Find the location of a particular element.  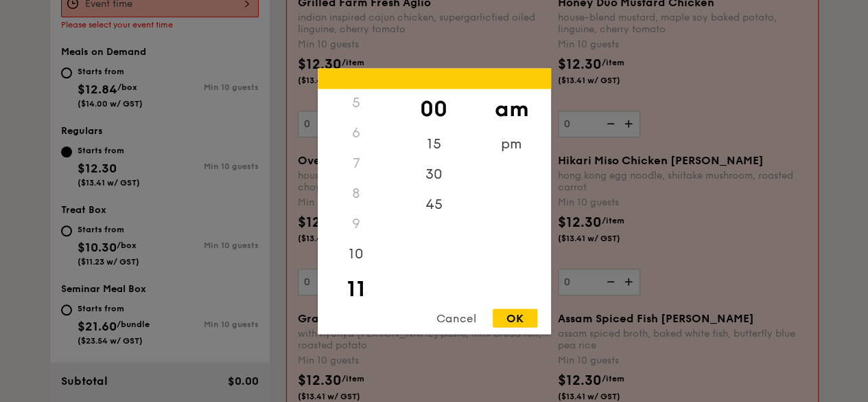

div: 00 is located at coordinates (434, 109).